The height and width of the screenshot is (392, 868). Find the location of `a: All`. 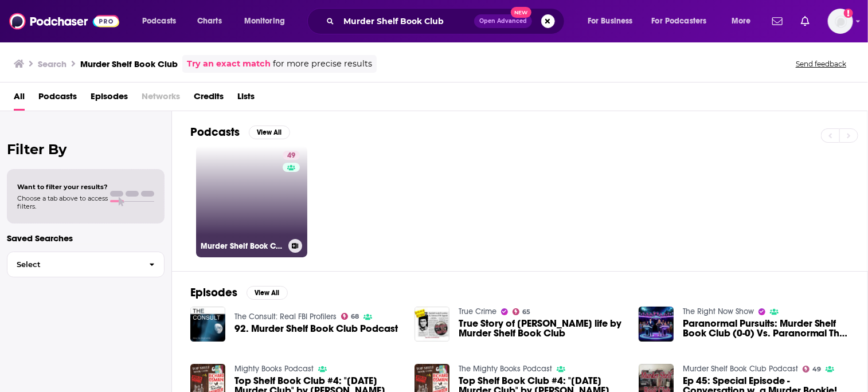

a: All is located at coordinates (19, 99).